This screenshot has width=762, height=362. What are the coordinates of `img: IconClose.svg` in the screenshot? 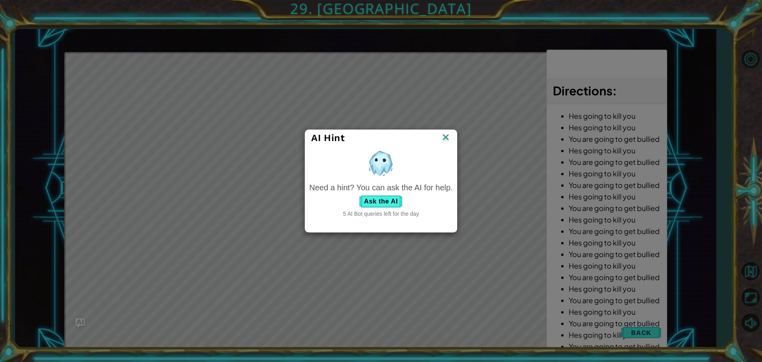 It's located at (446, 138).